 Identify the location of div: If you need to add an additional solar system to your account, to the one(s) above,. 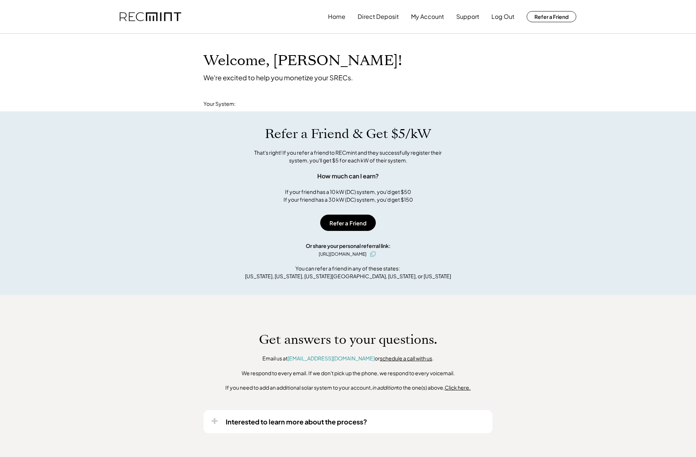
(348, 388).